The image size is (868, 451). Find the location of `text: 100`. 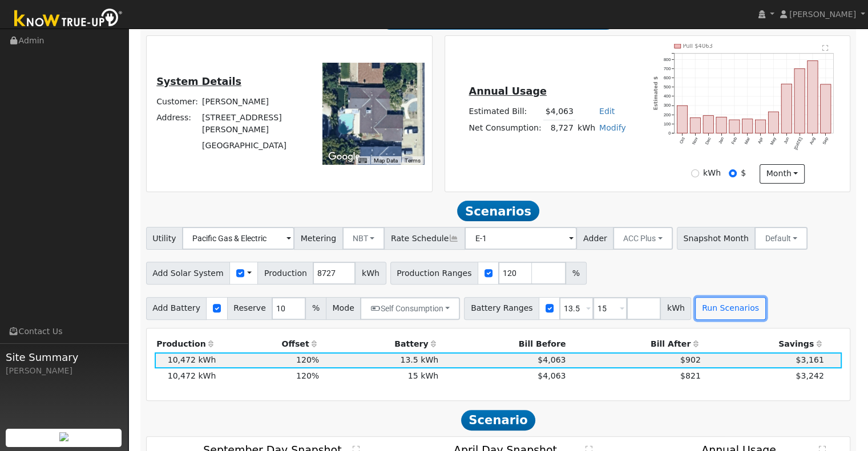

text: 100 is located at coordinates (667, 124).